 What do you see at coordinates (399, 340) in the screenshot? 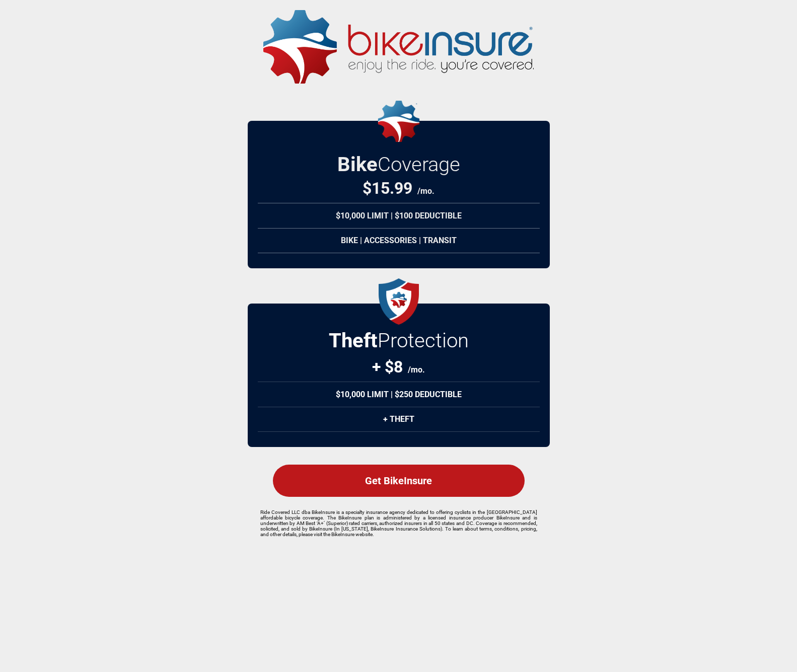
I see `h2: Protection` at bounding box center [399, 340].